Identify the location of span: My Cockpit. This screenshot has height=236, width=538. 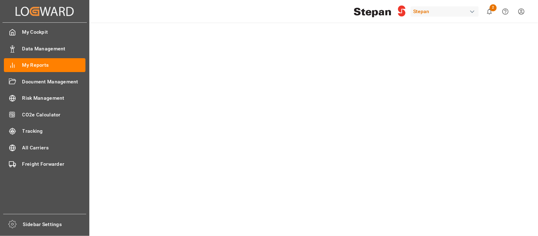
(54, 32).